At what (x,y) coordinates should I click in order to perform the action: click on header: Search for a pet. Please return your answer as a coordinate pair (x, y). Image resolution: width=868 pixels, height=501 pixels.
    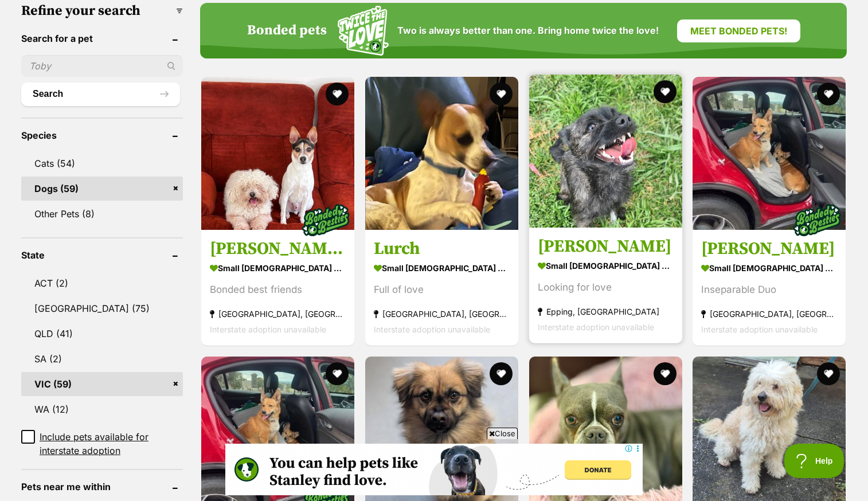
    Looking at the image, I should click on (102, 39).